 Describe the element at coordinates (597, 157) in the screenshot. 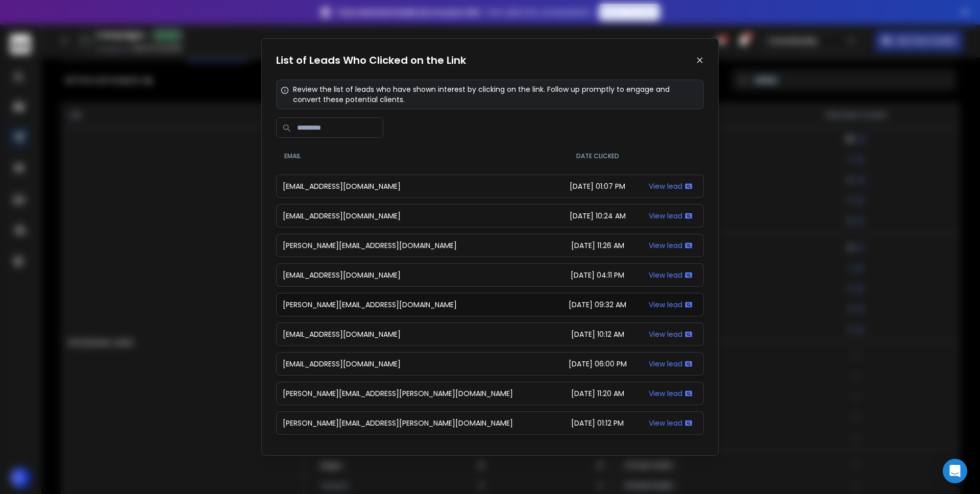

I see `th: Date Clicked` at that location.